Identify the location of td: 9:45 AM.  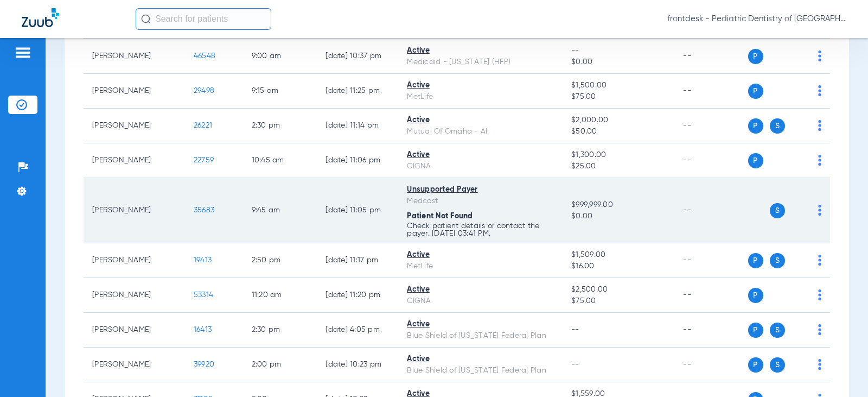
(280, 210).